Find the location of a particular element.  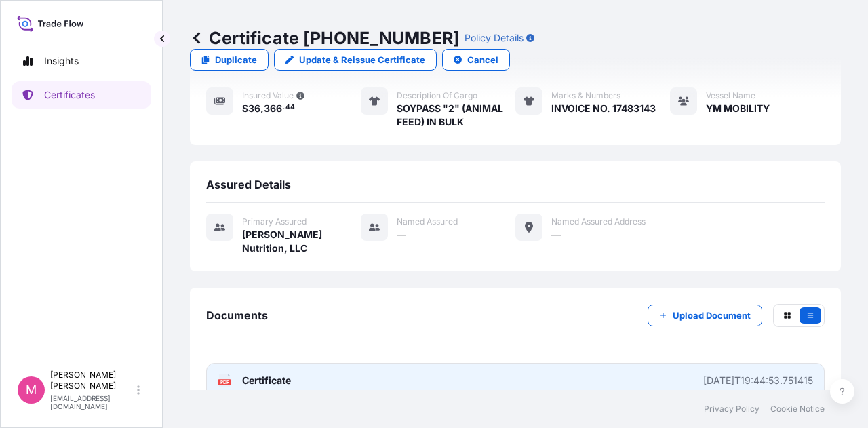

p: Cancel is located at coordinates (483, 60).